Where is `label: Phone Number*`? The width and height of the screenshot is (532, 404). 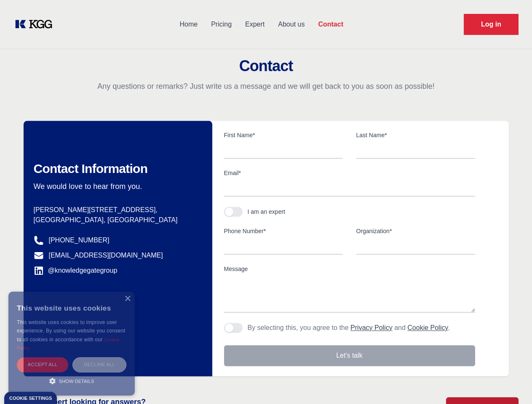 label: Phone Number* is located at coordinates (284, 231).